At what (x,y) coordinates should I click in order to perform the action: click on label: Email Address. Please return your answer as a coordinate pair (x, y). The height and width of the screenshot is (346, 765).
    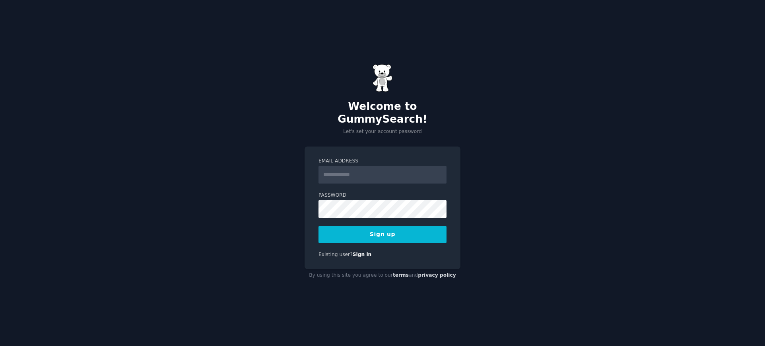
    Looking at the image, I should click on (383, 161).